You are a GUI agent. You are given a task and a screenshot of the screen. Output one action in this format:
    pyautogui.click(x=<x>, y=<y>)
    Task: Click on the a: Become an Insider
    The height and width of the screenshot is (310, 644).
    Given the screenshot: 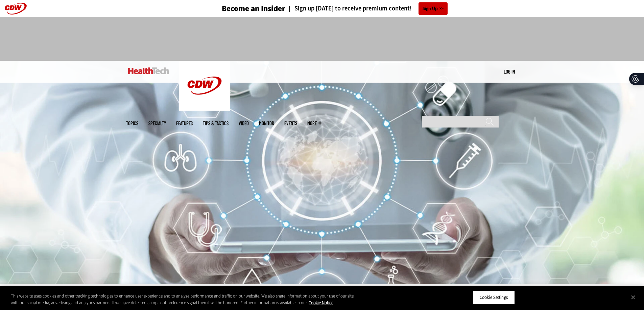 What is the action you would take?
    pyautogui.click(x=241, y=8)
    